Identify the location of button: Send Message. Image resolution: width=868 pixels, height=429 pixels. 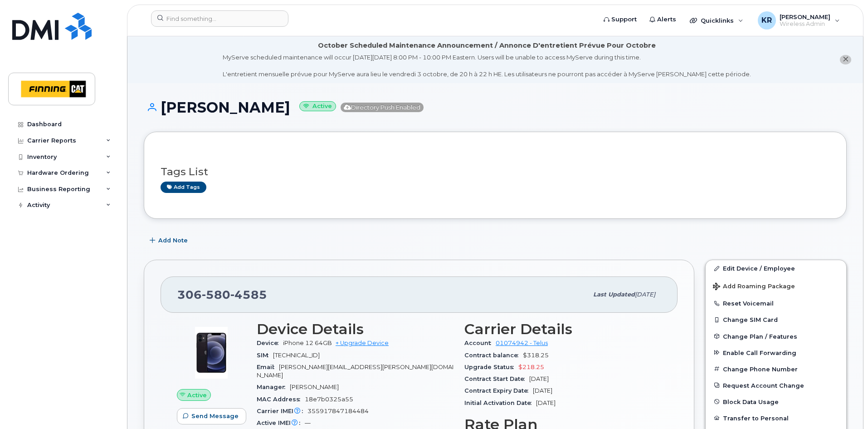
(211, 416).